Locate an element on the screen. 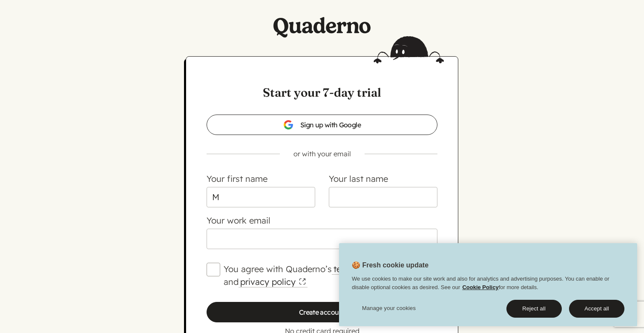  h2: 🍪 Fresh cookie update is located at coordinates (384, 267).